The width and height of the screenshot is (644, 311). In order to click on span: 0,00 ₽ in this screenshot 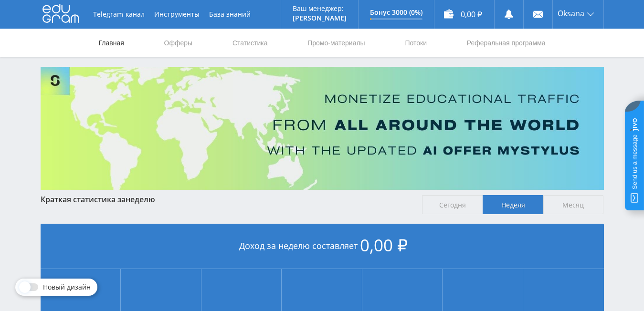, I will do `click(384, 245)`.